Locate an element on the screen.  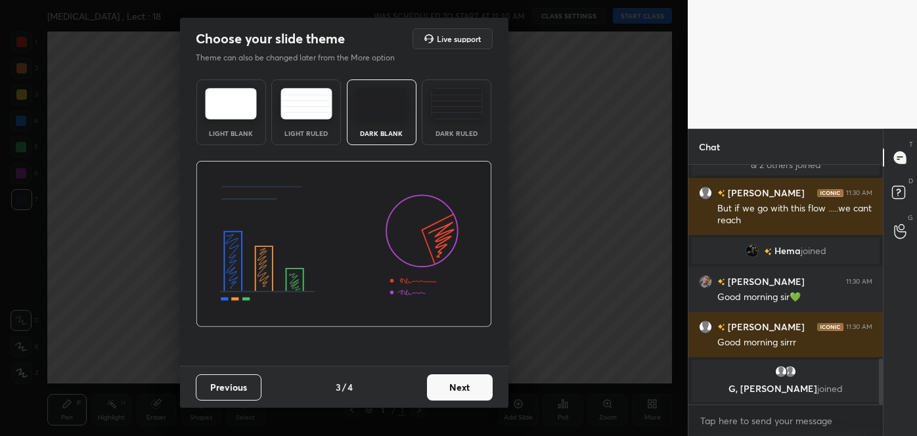
p: D is located at coordinates (910, 181).